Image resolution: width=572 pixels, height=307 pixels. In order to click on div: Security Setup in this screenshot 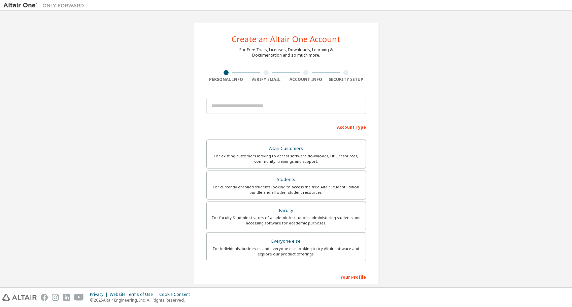, I will do `click(346, 79)`.